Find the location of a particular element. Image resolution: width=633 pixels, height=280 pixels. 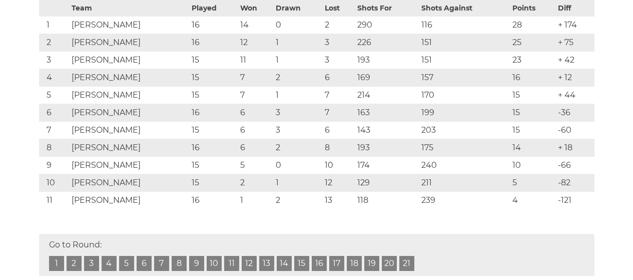

a: 9 is located at coordinates (197, 263).